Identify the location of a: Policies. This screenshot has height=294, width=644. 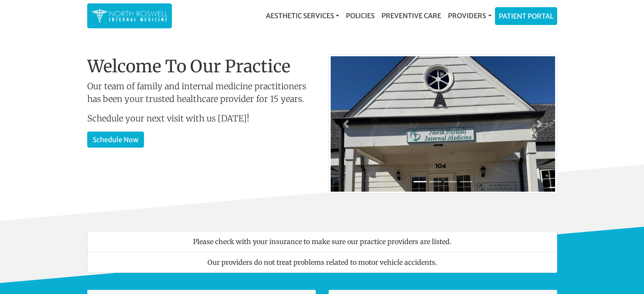
(360, 15).